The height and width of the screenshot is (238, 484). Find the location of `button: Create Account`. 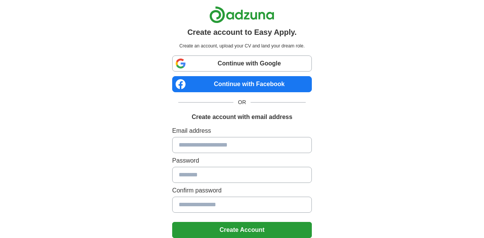

button: Create Account is located at coordinates (242, 230).